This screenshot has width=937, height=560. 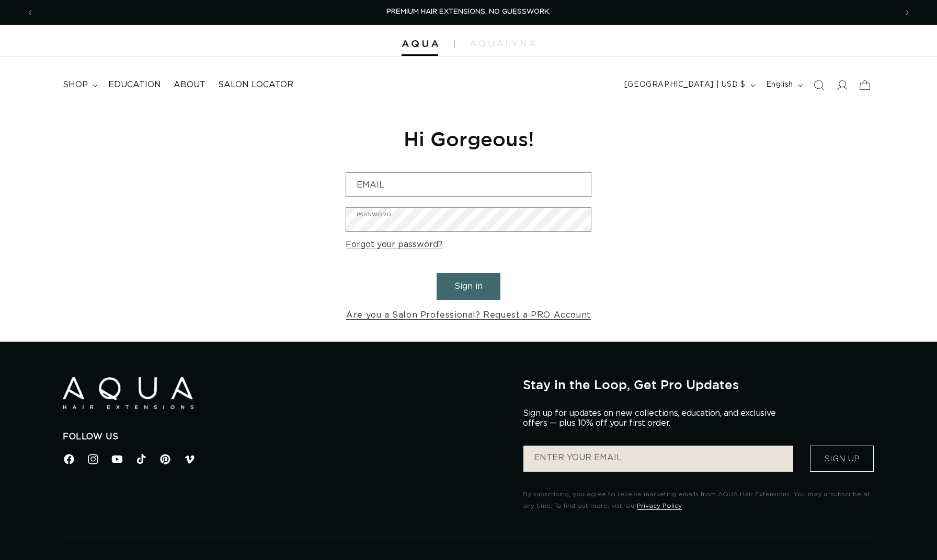 What do you see at coordinates (134, 85) in the screenshot?
I see `a: Education` at bounding box center [134, 85].